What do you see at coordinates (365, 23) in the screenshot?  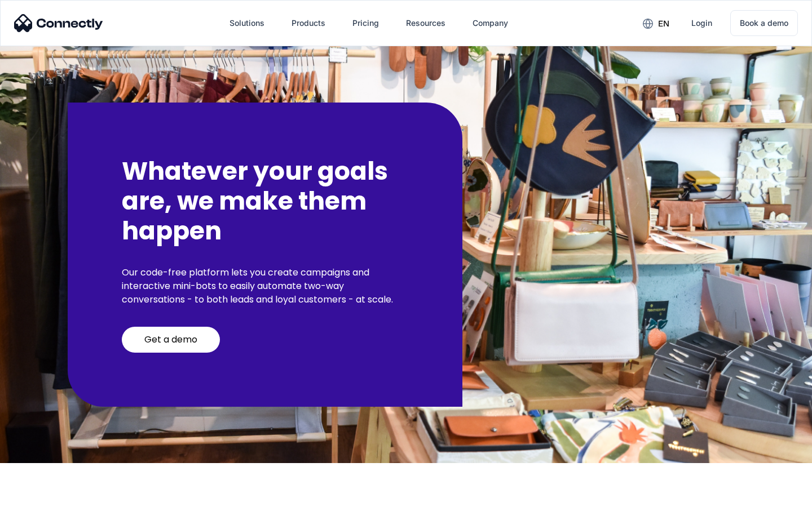 I see `div: Pricing` at bounding box center [365, 23].